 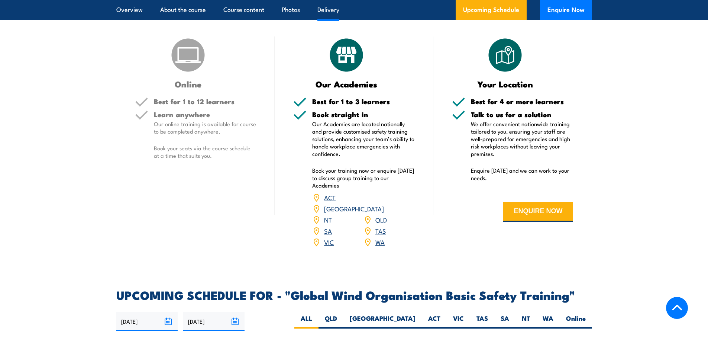 I want to click on button: ENQUIRE NOW, so click(x=538, y=212).